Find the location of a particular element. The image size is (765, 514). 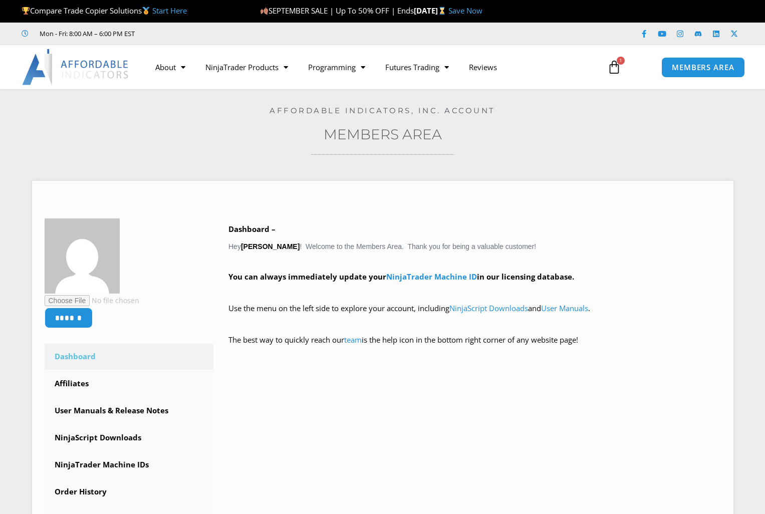

a: User Manuals is located at coordinates (564, 308).